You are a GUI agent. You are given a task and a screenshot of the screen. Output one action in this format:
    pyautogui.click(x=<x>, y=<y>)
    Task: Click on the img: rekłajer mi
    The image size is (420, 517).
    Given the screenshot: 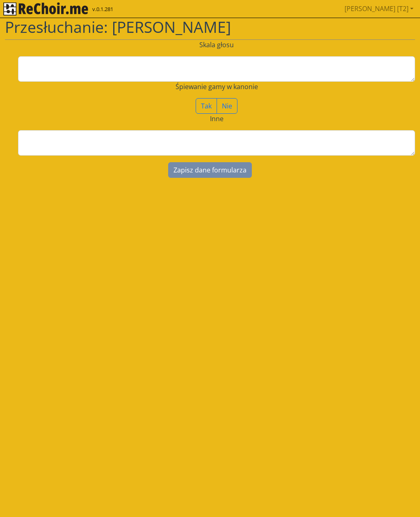 What is the action you would take?
    pyautogui.click(x=45, y=9)
    